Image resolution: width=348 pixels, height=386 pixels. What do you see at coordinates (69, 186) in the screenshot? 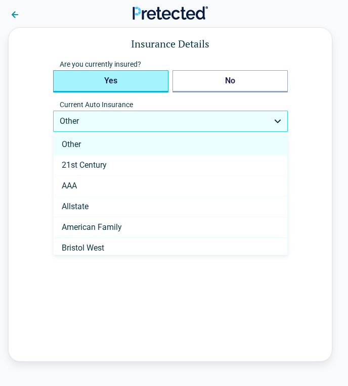
I see `span: AAA` at bounding box center [69, 186].